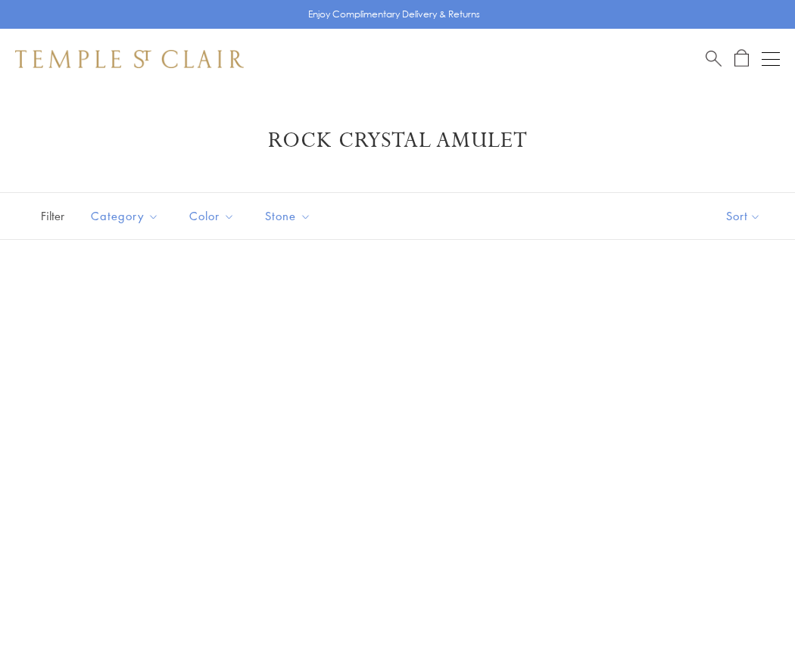 This screenshot has width=795, height=672. What do you see at coordinates (771, 59) in the screenshot?
I see `button: Open navigation` at bounding box center [771, 59].